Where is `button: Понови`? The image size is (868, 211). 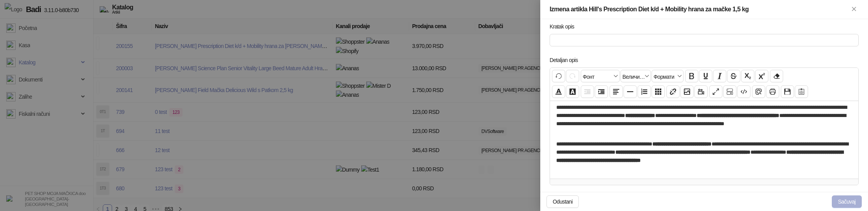
button: Понови is located at coordinates (573, 76).